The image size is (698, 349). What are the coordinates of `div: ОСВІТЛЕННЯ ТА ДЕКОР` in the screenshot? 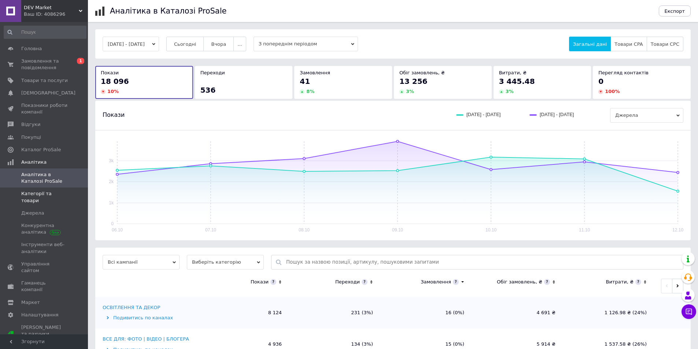 It's located at (131, 308).